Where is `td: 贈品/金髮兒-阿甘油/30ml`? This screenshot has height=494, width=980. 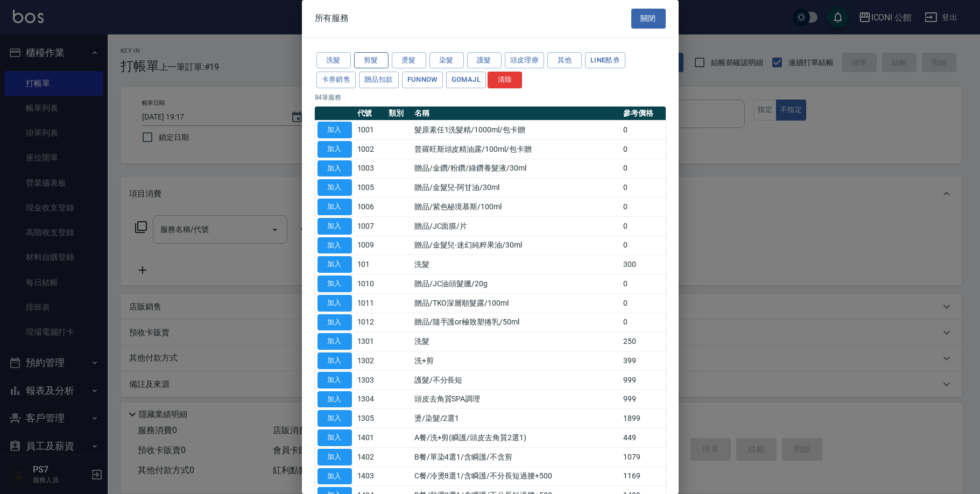 td: 贈品/金髮兒-阿甘油/30ml is located at coordinates (516, 188).